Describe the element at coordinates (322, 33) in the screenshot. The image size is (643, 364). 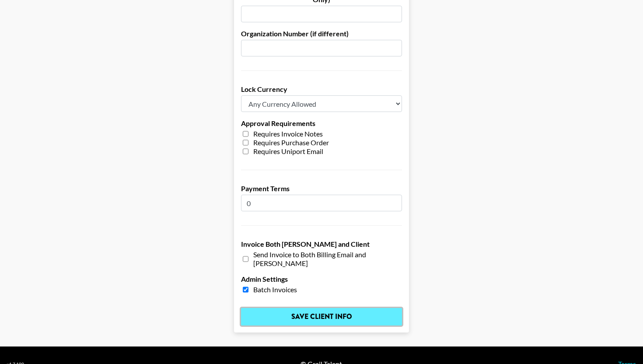
I see `label: Organization Number (if different)` at that location.